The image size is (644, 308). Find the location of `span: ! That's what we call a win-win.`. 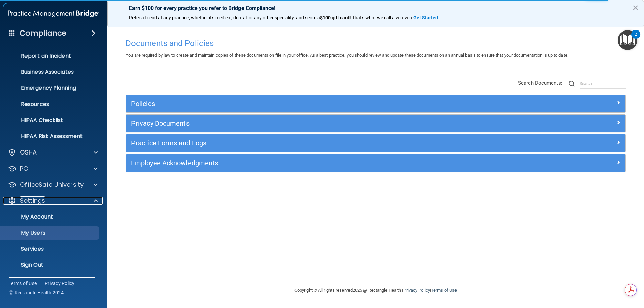

span: ! That's what we call a win-win. is located at coordinates (381, 18).